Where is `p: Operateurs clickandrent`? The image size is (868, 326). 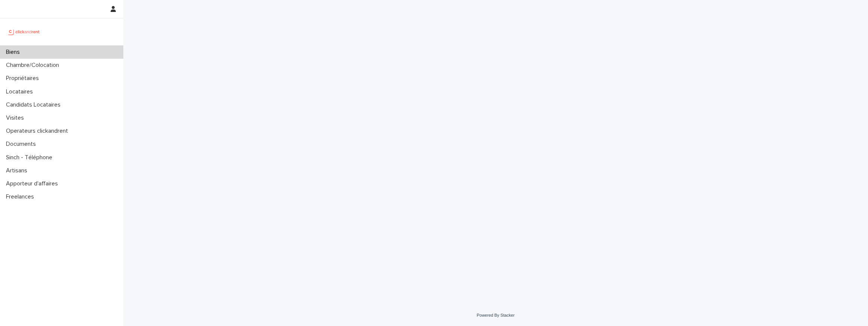
p: Operateurs clickandrent is located at coordinates (39, 131).